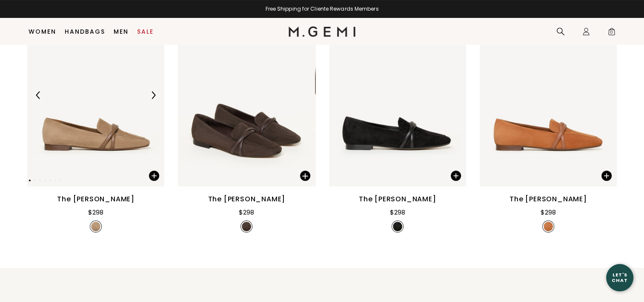 The image size is (644, 302). I want to click on img: v_7396490084411_SWATCH_50x.jpg, so click(398, 227).